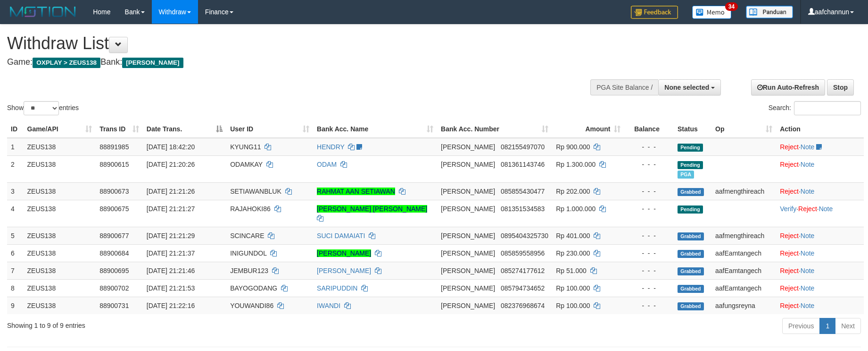 The height and width of the screenshot is (351, 868). I want to click on a: HENDRY, so click(330, 147).